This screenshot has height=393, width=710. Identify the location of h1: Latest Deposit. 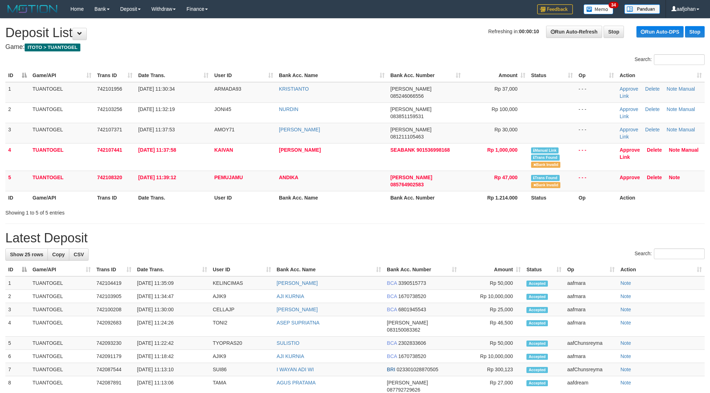
(355, 238).